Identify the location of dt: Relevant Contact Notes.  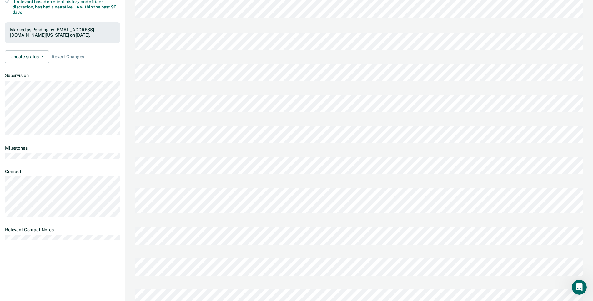
(63, 230).